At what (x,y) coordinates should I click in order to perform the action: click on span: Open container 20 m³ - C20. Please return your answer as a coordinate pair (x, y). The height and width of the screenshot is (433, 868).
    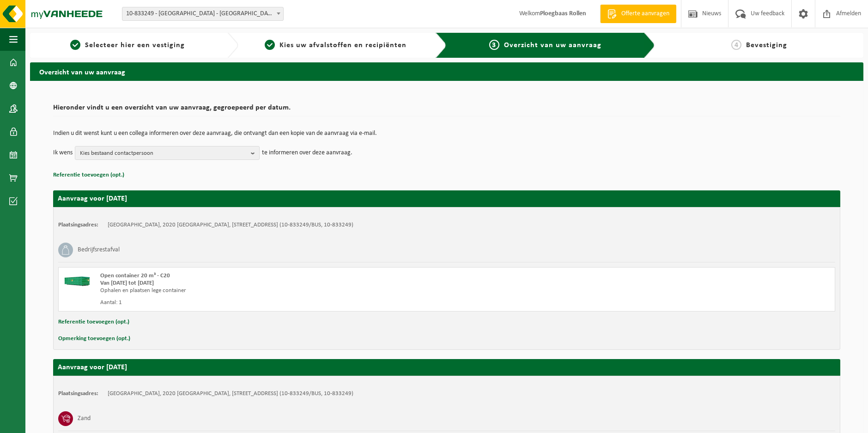
    Looking at the image, I should click on (135, 275).